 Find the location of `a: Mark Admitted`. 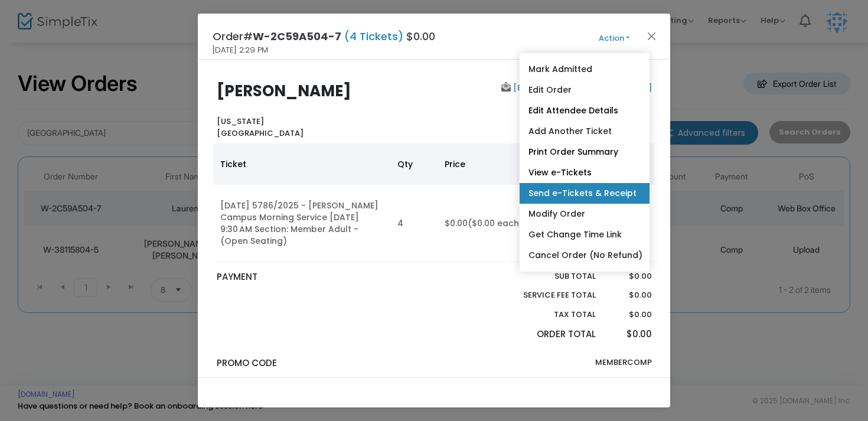

a: Mark Admitted is located at coordinates (584, 69).